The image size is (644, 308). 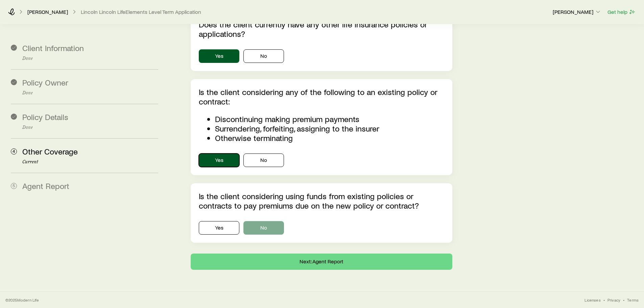 I want to click on li: Otherwise terminating, so click(x=325, y=138).